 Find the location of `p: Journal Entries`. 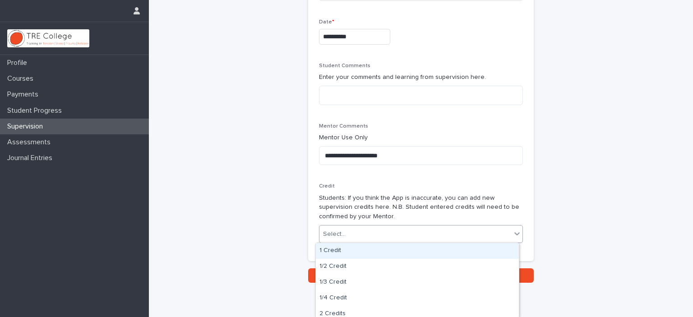

p: Journal Entries is located at coordinates (32, 158).